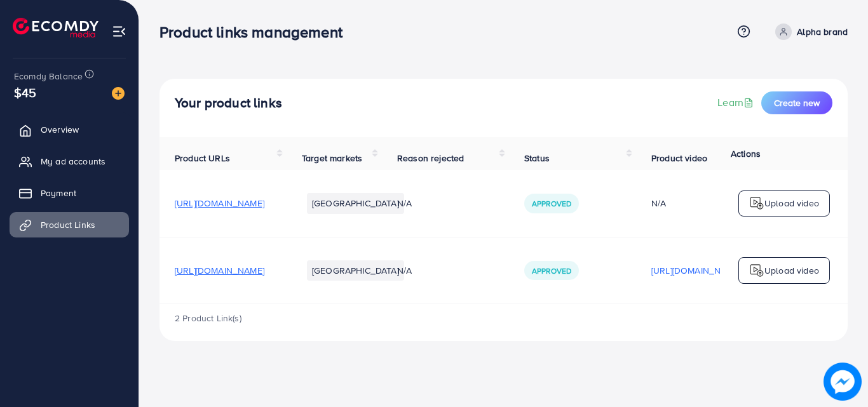  Describe the element at coordinates (696, 204) in the screenshot. I see `div: N/A` at that location.